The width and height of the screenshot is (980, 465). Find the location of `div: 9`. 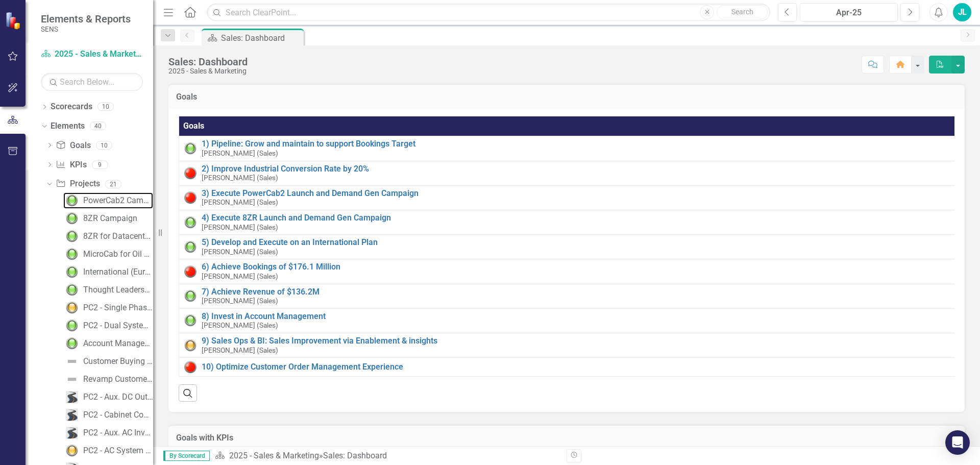

div: 9 is located at coordinates (100, 164).